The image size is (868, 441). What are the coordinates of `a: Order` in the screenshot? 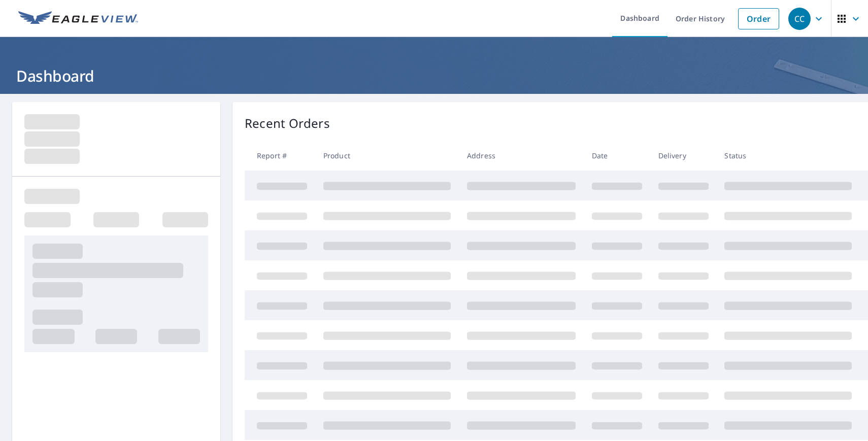 It's located at (759, 19).